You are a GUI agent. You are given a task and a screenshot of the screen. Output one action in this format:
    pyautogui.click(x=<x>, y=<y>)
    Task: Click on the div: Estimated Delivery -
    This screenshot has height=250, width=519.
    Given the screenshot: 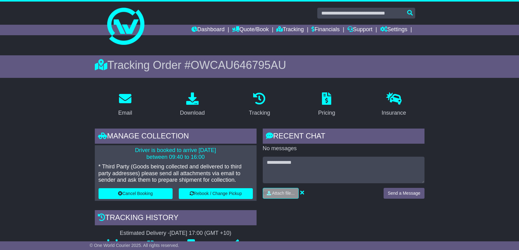 What is the action you would take?
    pyautogui.click(x=176, y=234)
    